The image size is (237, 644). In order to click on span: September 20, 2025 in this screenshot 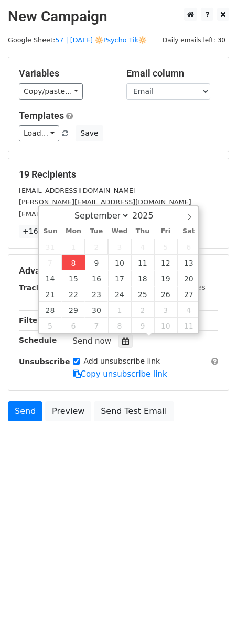, I will do `click(189, 278)`.